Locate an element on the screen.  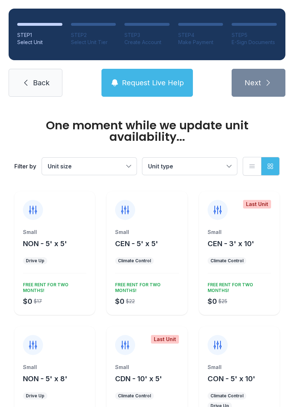
button: Unit type is located at coordinates (190, 166).